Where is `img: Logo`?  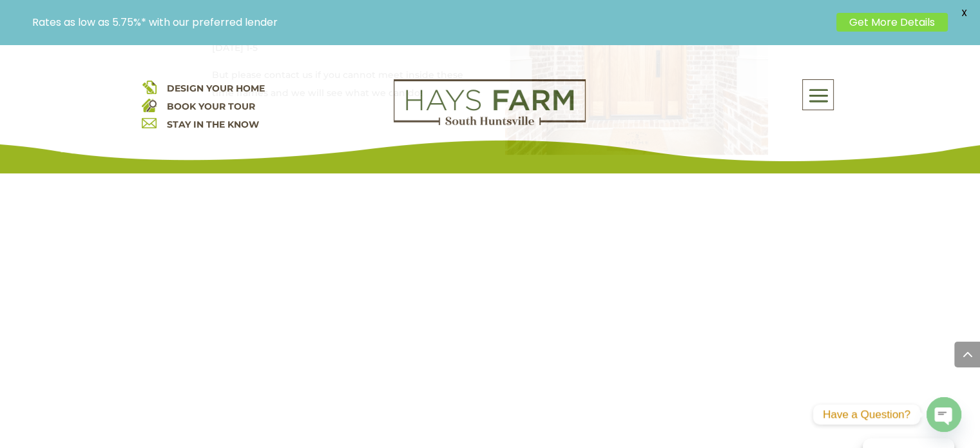
img: Logo is located at coordinates (490, 102).